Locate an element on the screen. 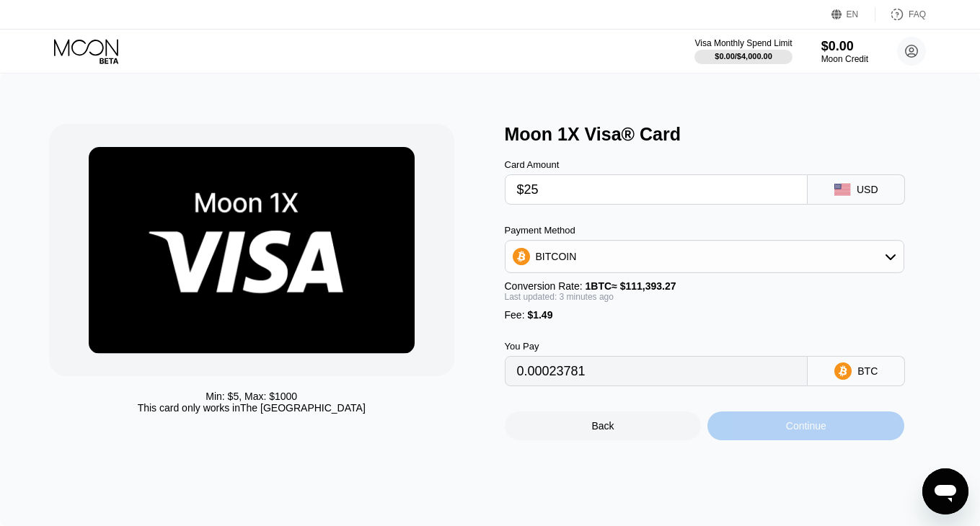 The height and width of the screenshot is (526, 980). div: You Pay is located at coordinates (656, 346).